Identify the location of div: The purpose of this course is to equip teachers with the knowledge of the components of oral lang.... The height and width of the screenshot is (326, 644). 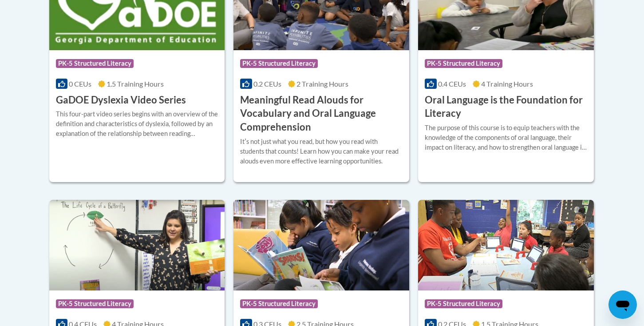
(506, 138).